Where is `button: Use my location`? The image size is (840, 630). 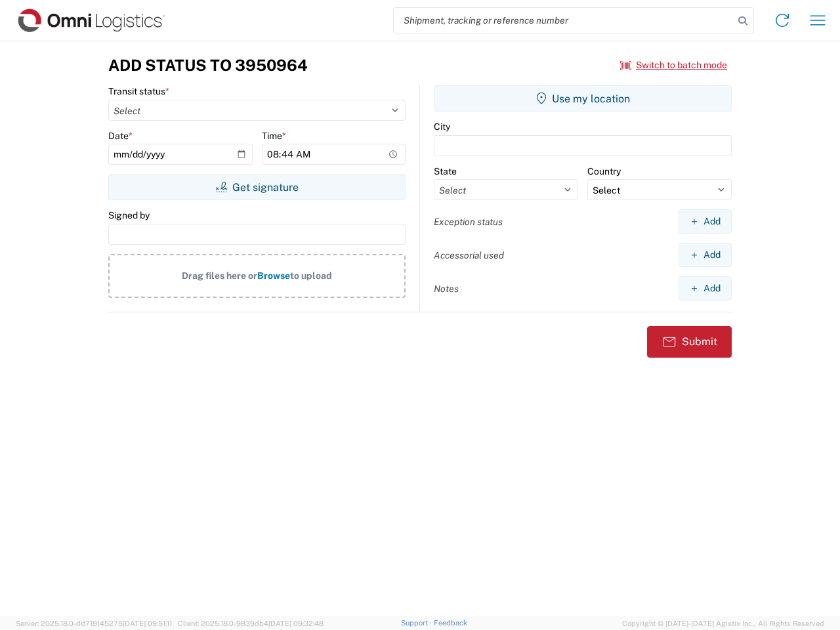 button: Use my location is located at coordinates (583, 99).